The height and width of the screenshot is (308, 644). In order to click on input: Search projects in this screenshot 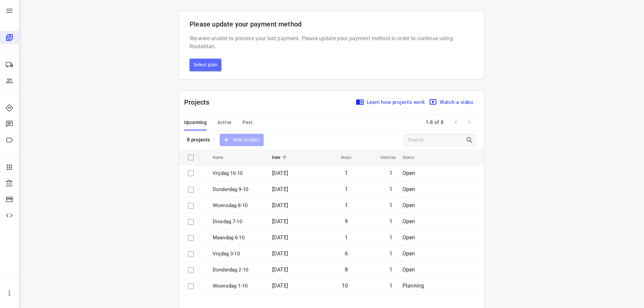, I will do `click(437, 140)`.